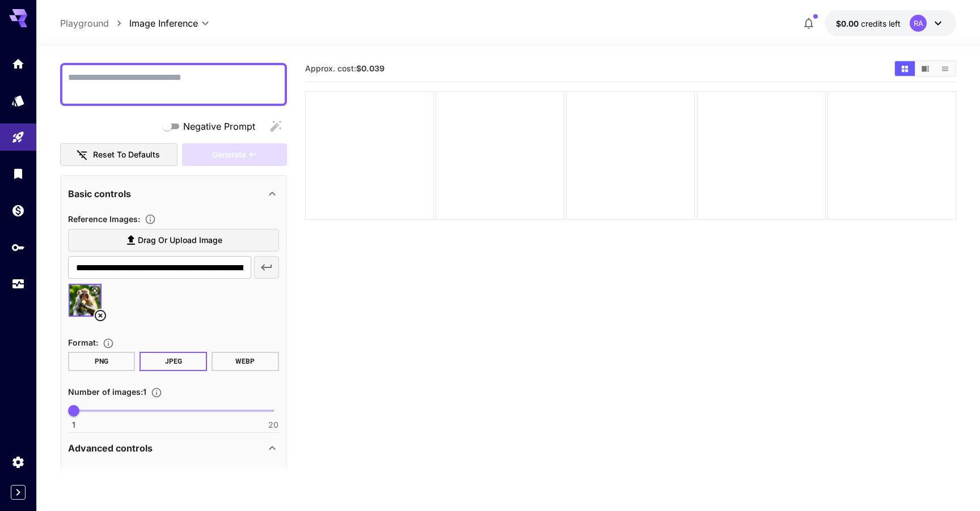  Describe the element at coordinates (868, 23) in the screenshot. I see `div: $0.00` at that location.